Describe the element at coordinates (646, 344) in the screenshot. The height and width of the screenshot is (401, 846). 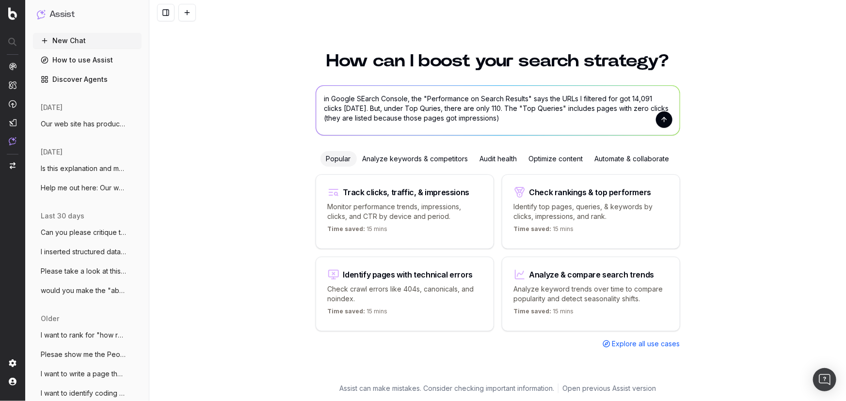
I see `span: Explore all use cases` at that location.